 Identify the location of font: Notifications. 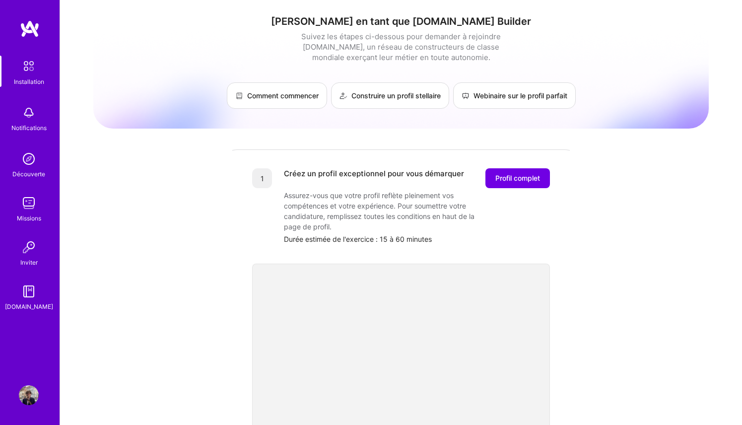
(29, 128).